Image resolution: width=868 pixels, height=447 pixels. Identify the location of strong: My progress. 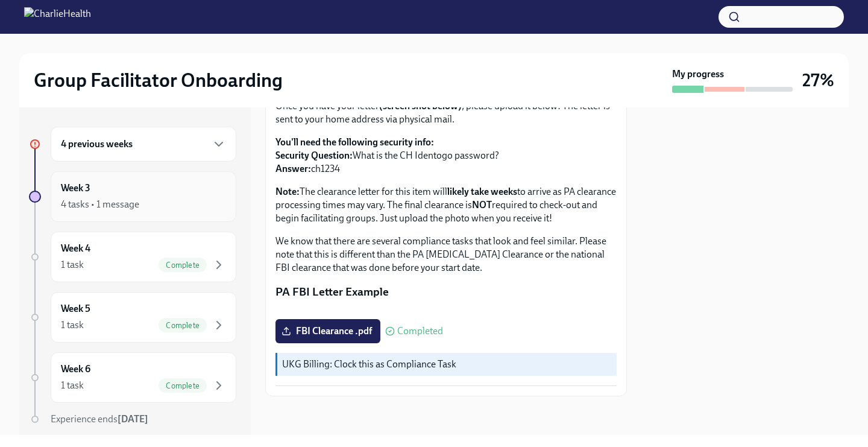
(698, 74).